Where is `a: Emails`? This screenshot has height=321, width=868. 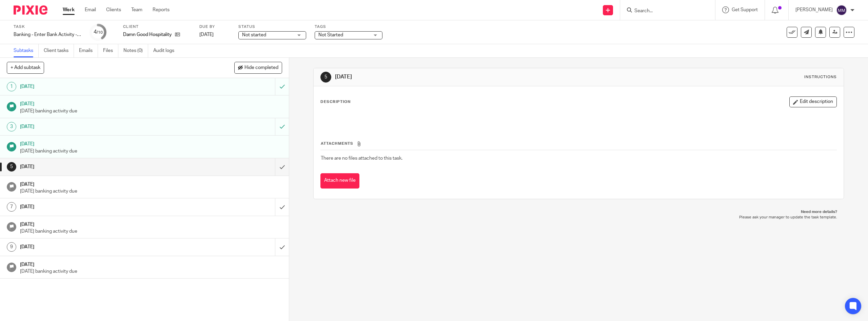 a: Emails is located at coordinates (89, 51).